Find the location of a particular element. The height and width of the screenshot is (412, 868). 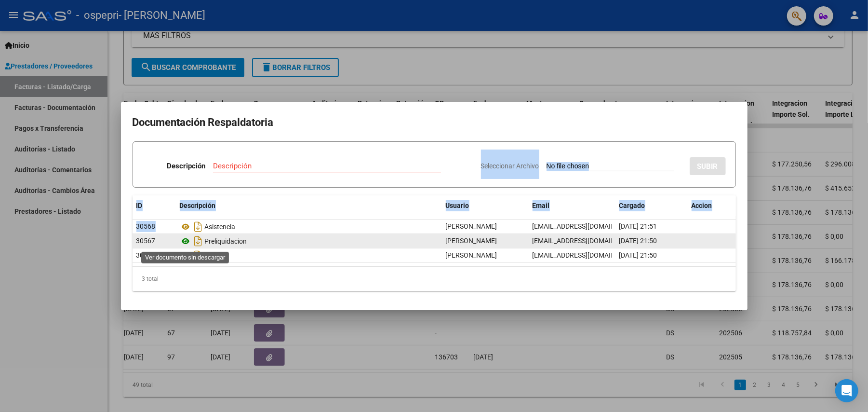

datatable-header-cell: Cargado is located at coordinates (651, 206).